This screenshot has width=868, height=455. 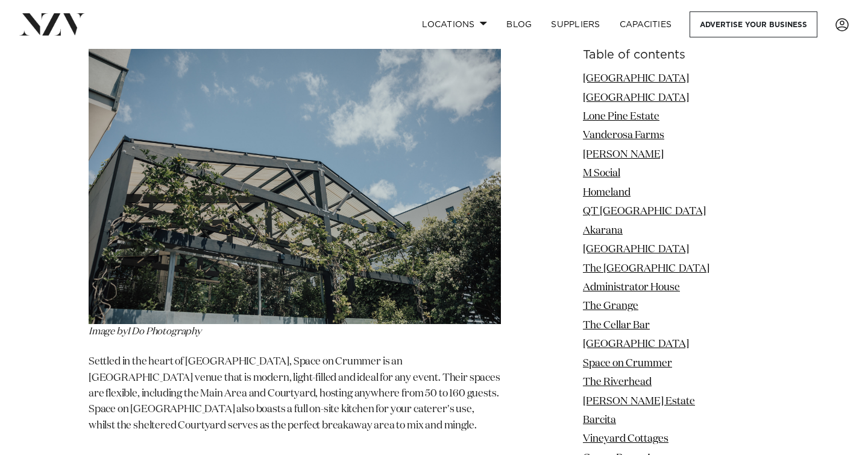 What do you see at coordinates (574, 24) in the screenshot?
I see `a: SUPPLIERS` at bounding box center [574, 24].